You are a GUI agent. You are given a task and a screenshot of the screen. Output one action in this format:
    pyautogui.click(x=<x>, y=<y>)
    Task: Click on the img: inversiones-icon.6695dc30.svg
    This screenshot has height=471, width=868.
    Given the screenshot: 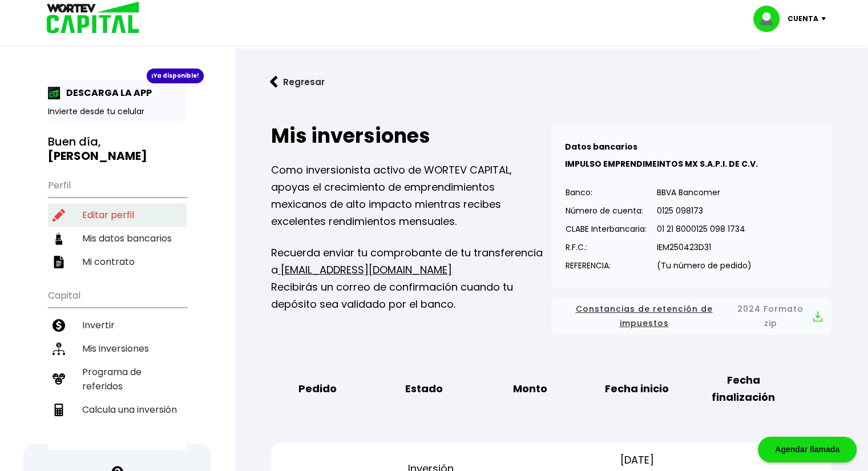 What is the action you would take?
    pyautogui.click(x=59, y=349)
    